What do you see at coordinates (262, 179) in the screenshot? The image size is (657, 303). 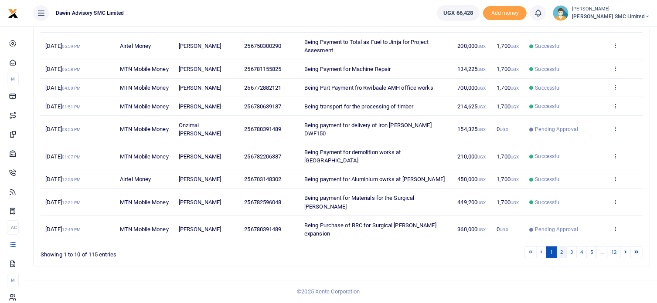 I see `span: 256703148302` at bounding box center [262, 179].